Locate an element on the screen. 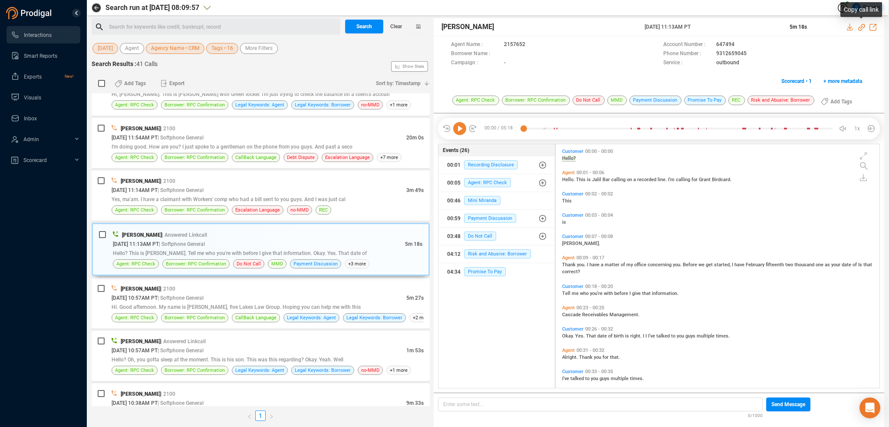 The width and height of the screenshot is (889, 427). span: that is located at coordinates (647, 293).